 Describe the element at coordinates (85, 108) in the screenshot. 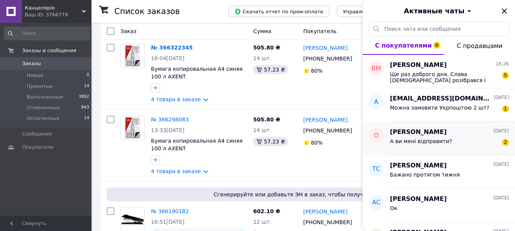

I see `span: 843` at that location.